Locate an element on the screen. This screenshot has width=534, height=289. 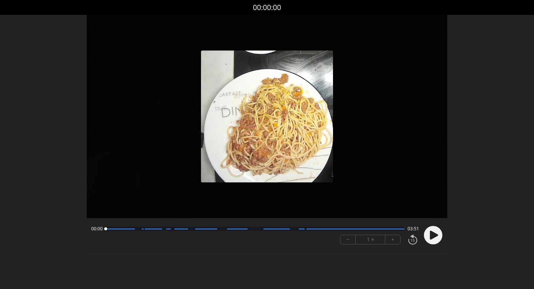
span: 03:51 is located at coordinates (413, 229).